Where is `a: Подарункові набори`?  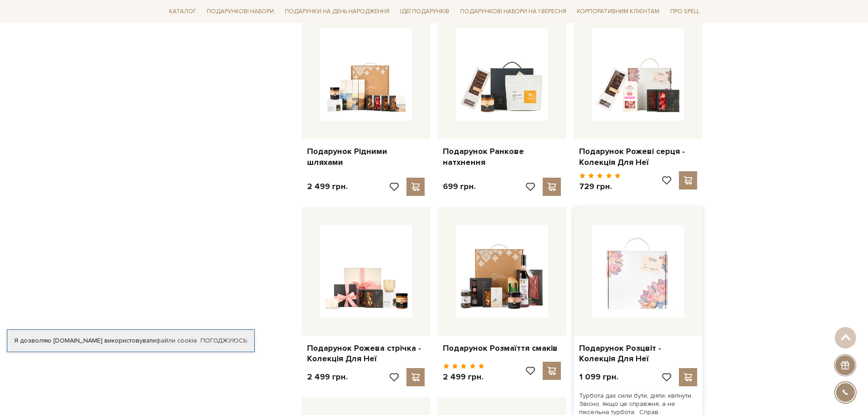
a: Подарункові набори is located at coordinates (240, 11).